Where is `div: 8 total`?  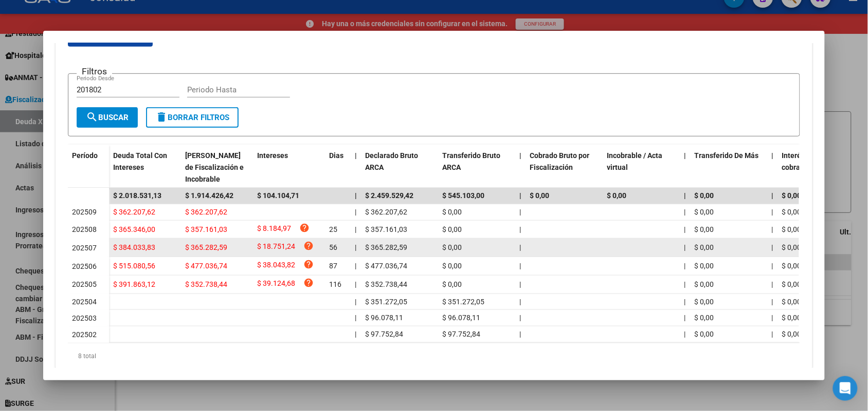 div: 8 total is located at coordinates (433, 357).